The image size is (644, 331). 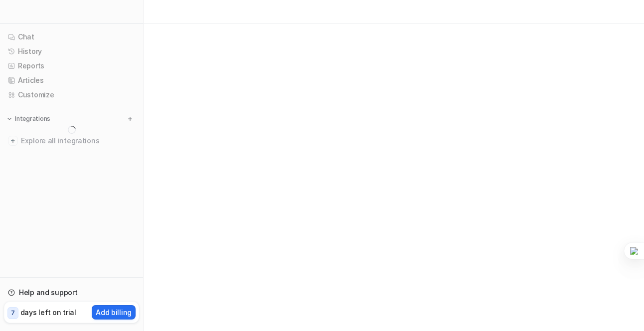 What do you see at coordinates (32, 119) in the screenshot?
I see `p: Integrations` at bounding box center [32, 119].